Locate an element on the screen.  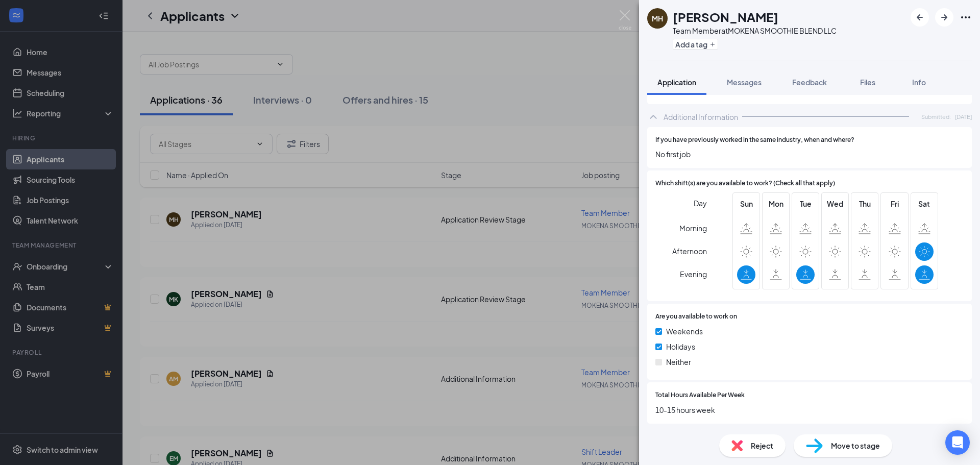
span: Feedback is located at coordinates (809, 82).